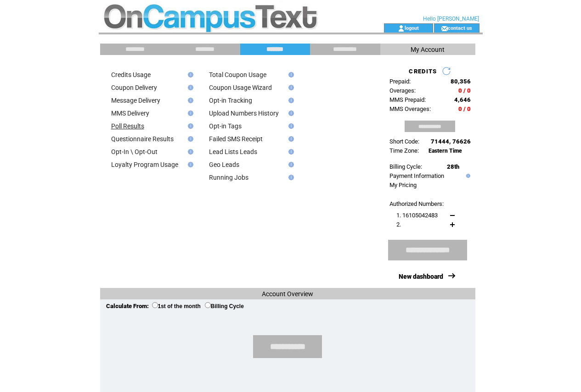 The image size is (581, 392). What do you see at coordinates (422, 71) in the screenshot?
I see `span: CREDITS` at bounding box center [422, 71].